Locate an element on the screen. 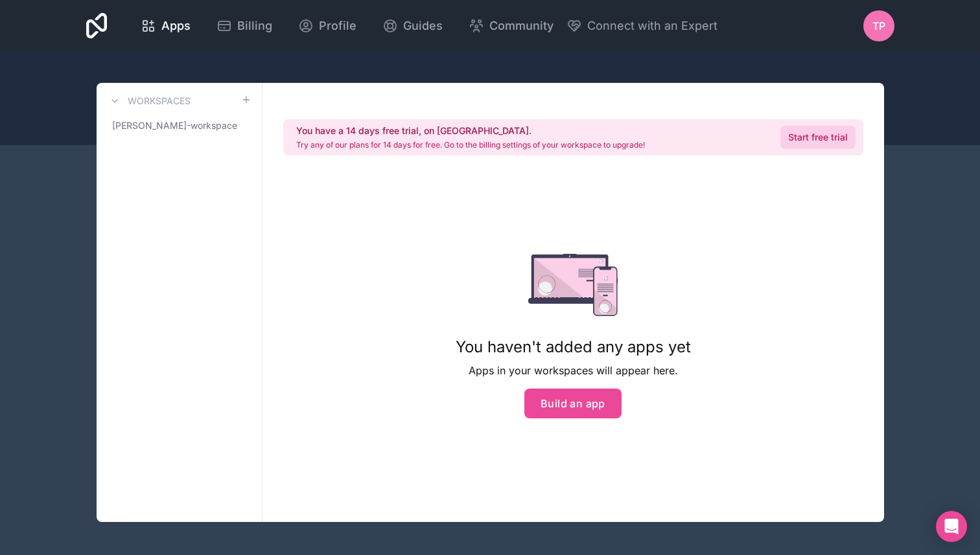 The height and width of the screenshot is (555, 980). a: Profile is located at coordinates (328, 26).